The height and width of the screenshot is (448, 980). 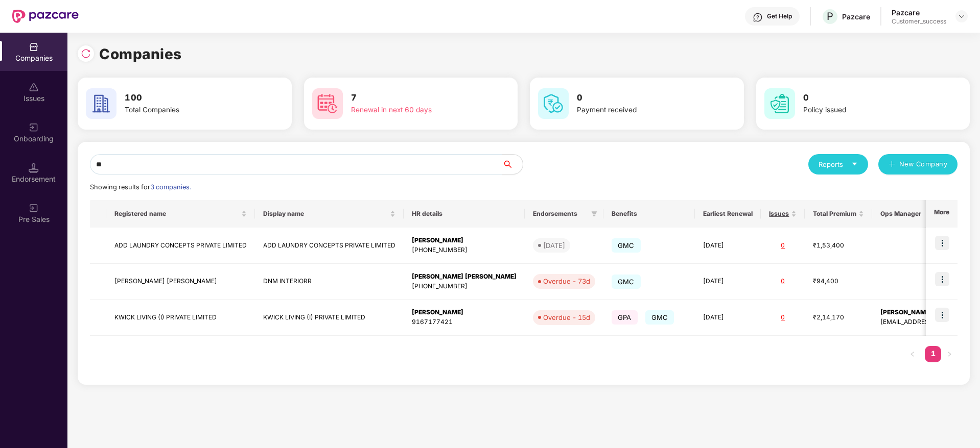 What do you see at coordinates (512, 165) in the screenshot?
I see `span: search` at bounding box center [512, 165].